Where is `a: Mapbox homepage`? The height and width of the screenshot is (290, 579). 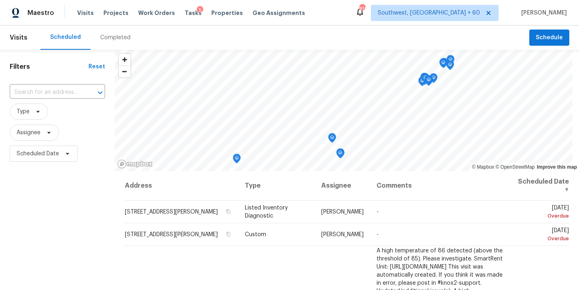
a: Mapbox homepage is located at coordinates (135, 164).